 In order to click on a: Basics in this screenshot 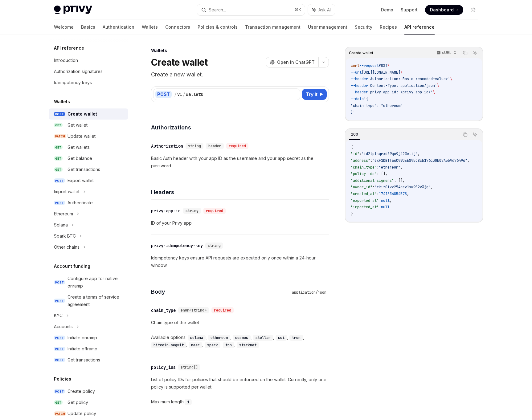, I will do `click(88, 27)`.